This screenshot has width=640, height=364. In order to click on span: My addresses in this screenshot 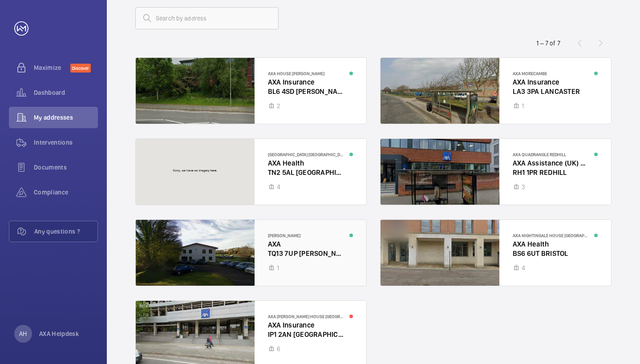, I will do `click(66, 117)`.